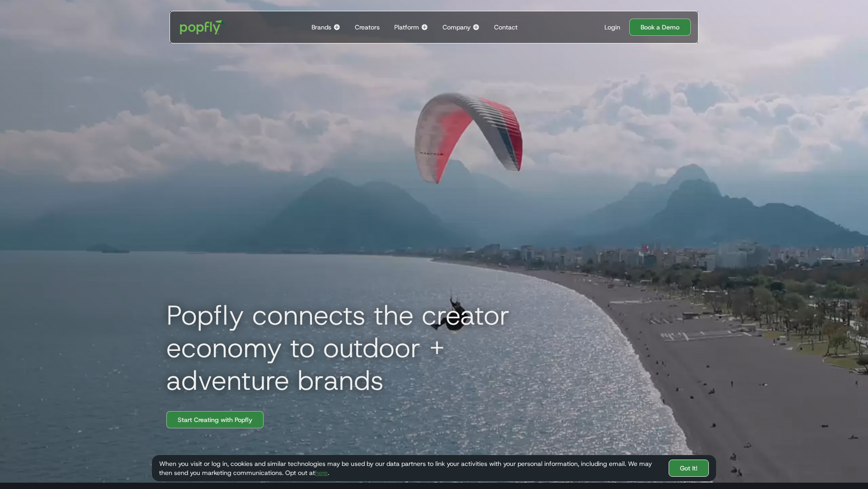 The height and width of the screenshot is (489, 868). What do you see at coordinates (457, 27) in the screenshot?
I see `div: Company` at bounding box center [457, 27].